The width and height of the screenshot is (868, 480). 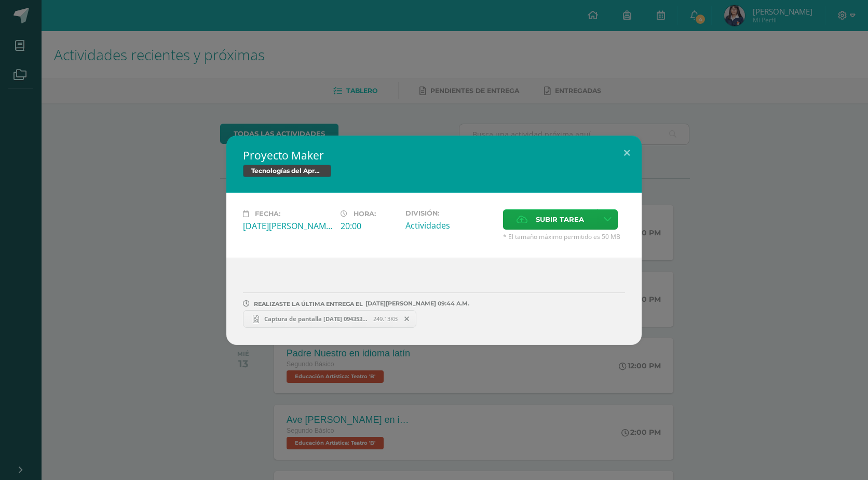 I want to click on span: Fecha:, so click(x=268, y=213).